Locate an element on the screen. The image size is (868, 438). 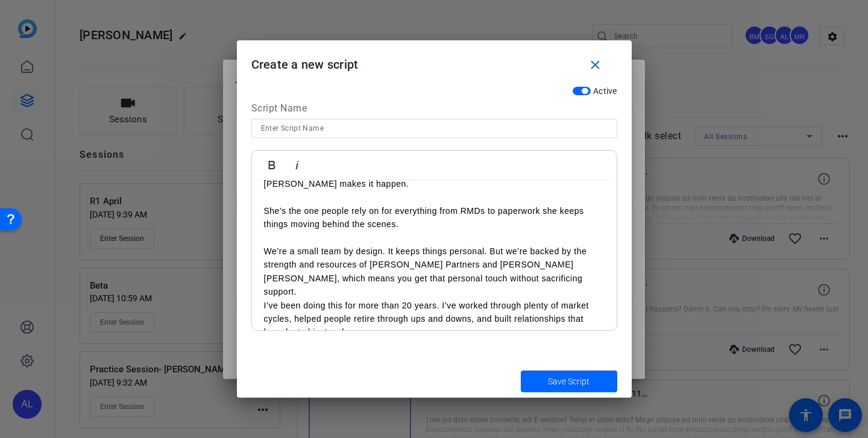
mat-icon: close is located at coordinates (595, 65).